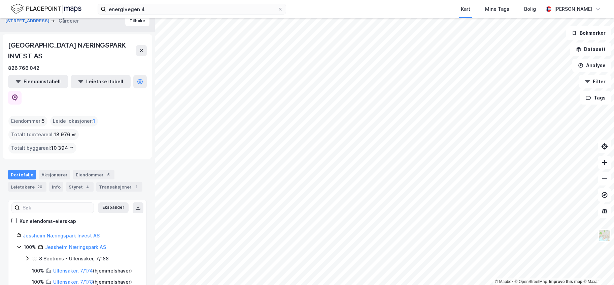 The width and height of the screenshot is (614, 285). What do you see at coordinates (589, 33) in the screenshot?
I see `button: Bokmerker` at bounding box center [589, 33].